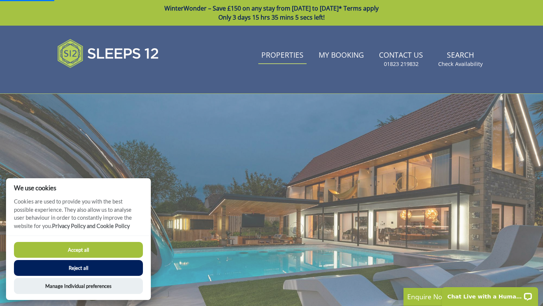 This screenshot has height=306, width=543. Describe the element at coordinates (78, 188) in the screenshot. I see `h2: We use cookies` at that location.